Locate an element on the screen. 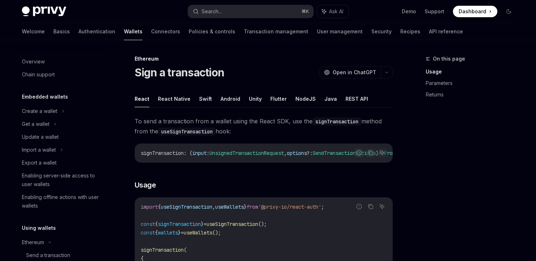 Image resolution: width=536 pixels, height=261 pixels. div: Create a wallet is located at coordinates (39, 111).